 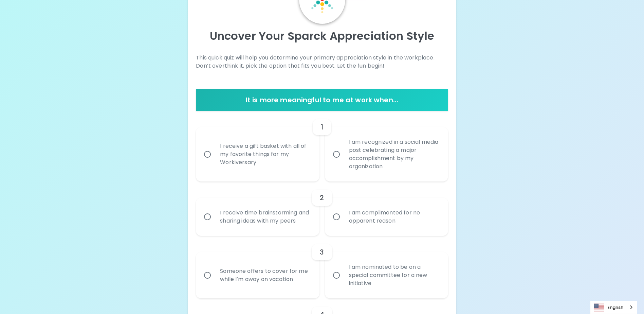 What do you see at coordinates (613, 307) in the screenshot?
I see `a: English` at bounding box center [613, 307].